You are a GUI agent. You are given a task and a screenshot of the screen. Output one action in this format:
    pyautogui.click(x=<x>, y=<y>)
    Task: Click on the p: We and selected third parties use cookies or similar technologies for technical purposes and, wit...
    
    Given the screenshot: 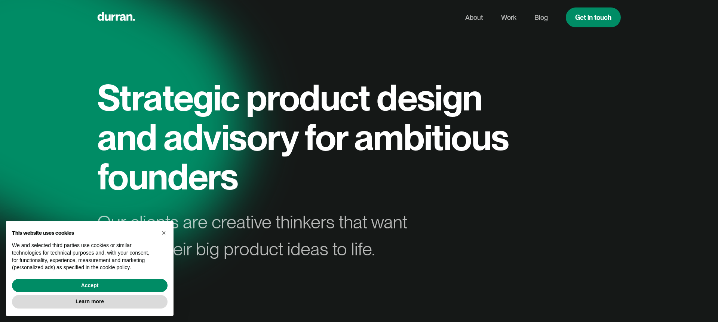 What is the action you would take?
    pyautogui.click(x=84, y=256)
    